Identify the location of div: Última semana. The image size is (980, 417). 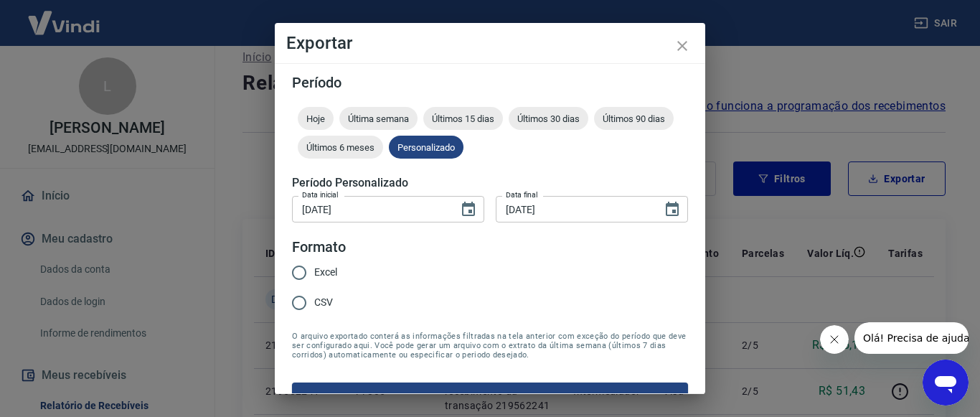
(378, 118).